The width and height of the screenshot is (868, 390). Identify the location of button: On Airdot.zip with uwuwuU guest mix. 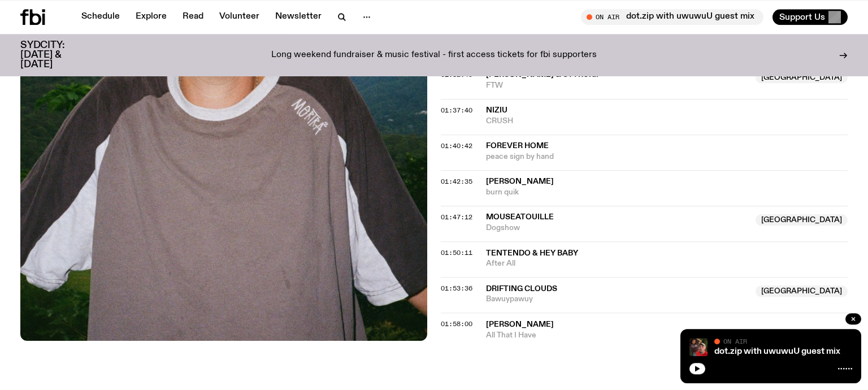
(672, 17).